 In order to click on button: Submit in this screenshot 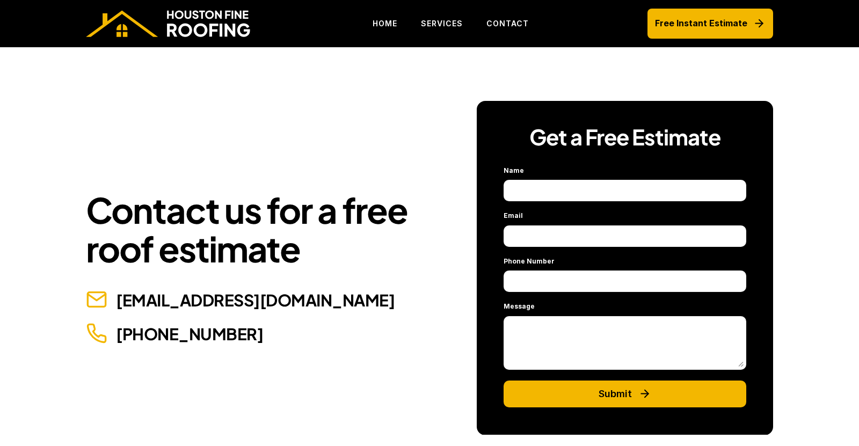, I will do `click(625, 394)`.